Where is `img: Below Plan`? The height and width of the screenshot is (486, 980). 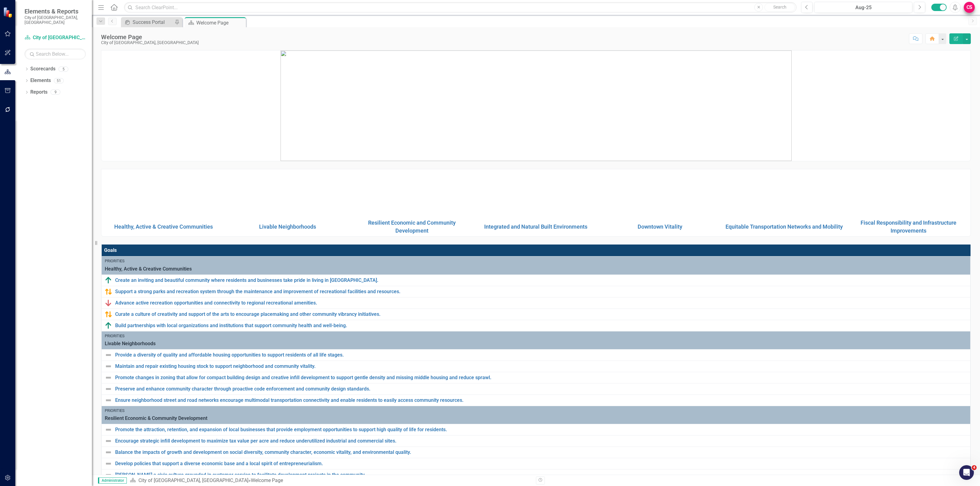 img: Below Plan is located at coordinates (108, 303).